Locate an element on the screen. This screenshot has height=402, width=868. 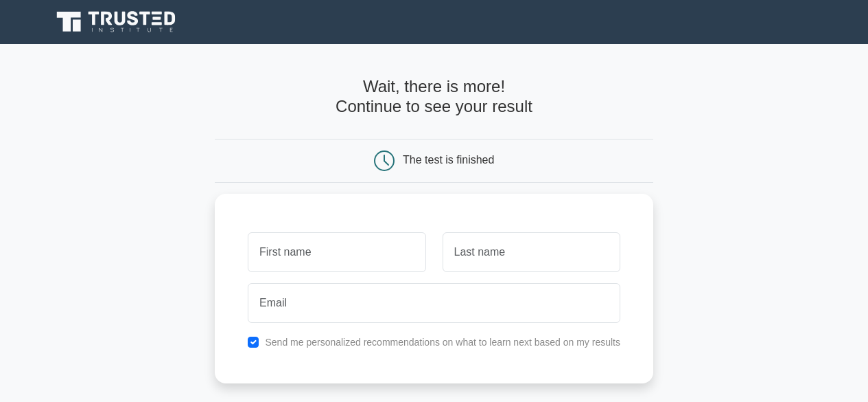
label: Send me personalized recommendations on what to learn next based on my results is located at coordinates (443, 342).